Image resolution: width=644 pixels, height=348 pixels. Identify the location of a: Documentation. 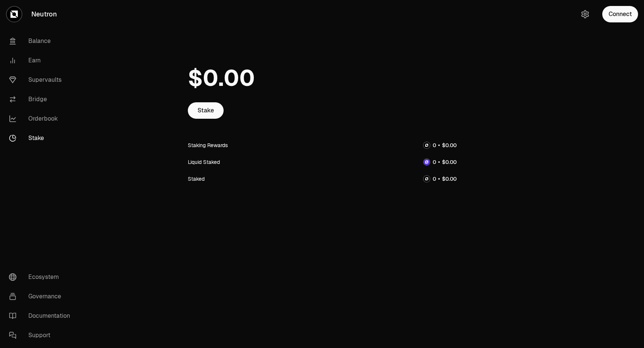
(42, 315).